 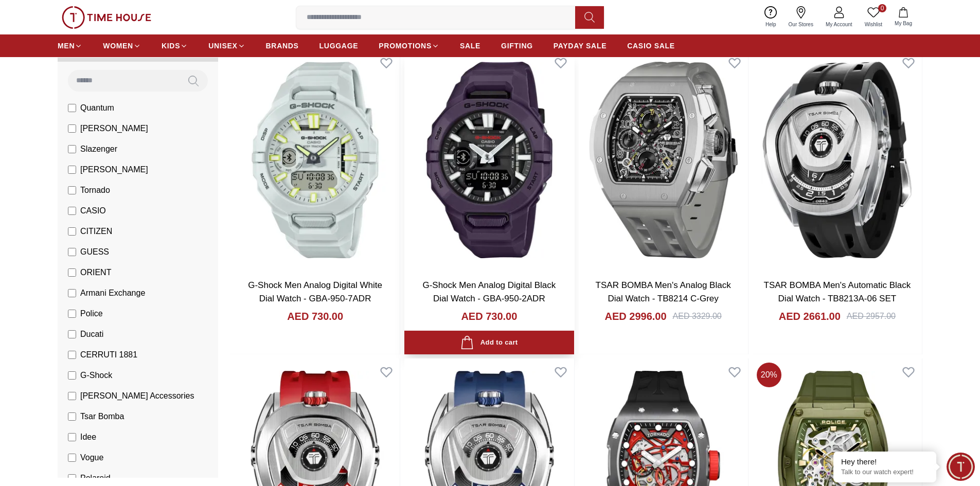 I want to click on span: Vogue, so click(x=92, y=458).